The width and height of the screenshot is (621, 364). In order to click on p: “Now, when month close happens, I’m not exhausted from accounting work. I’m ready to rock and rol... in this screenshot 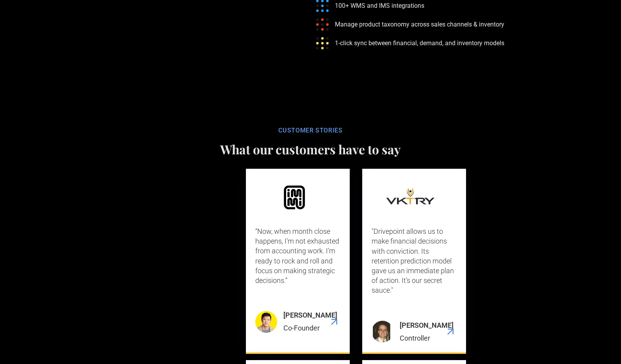, I will do `click(298, 256)`.